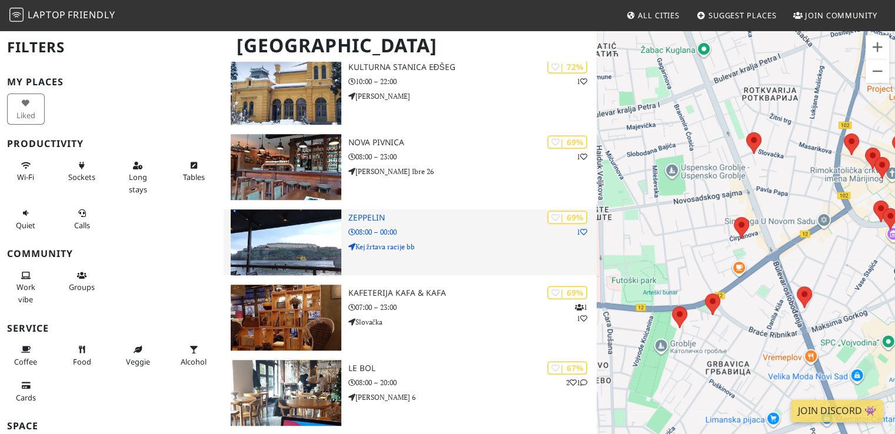  What do you see at coordinates (472, 156) in the screenshot?
I see `p: 08:00 – 23:00` at bounding box center [472, 156].